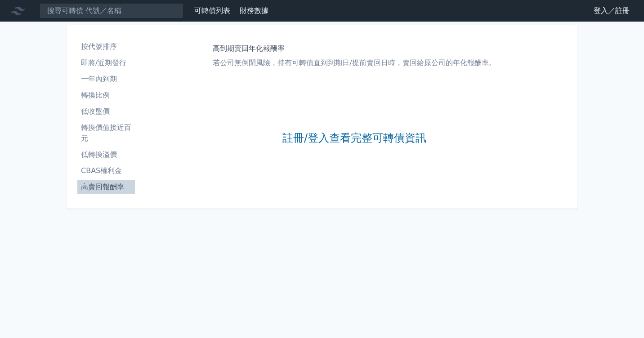 This screenshot has width=644, height=338. Describe the element at coordinates (106, 95) in the screenshot. I see `li: 轉換比例` at that location.